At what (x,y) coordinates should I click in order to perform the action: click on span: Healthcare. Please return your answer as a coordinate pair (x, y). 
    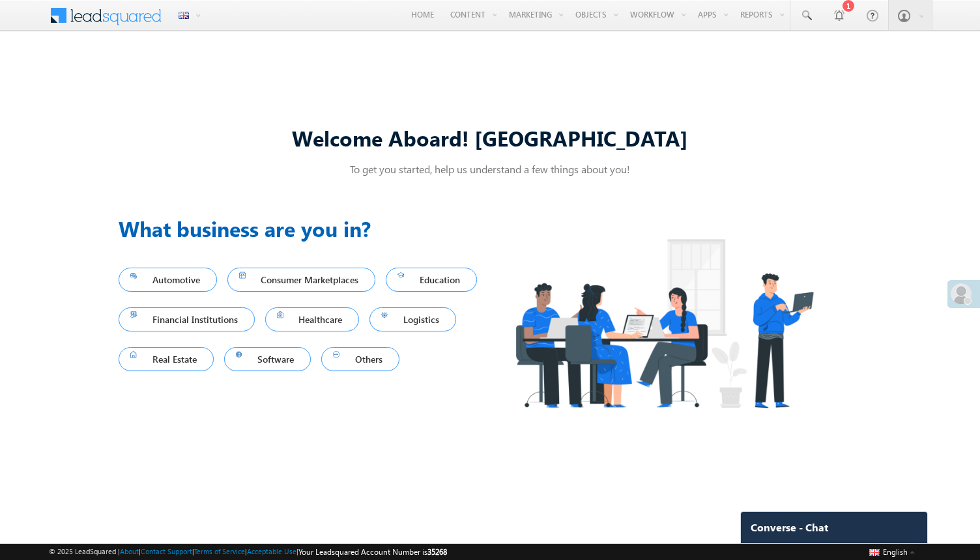
    Looking at the image, I should click on (312, 319).